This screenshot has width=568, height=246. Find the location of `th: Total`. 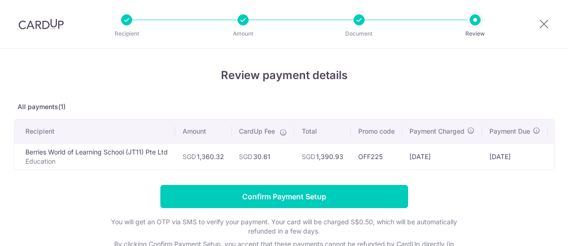

th: Total is located at coordinates (323, 131).